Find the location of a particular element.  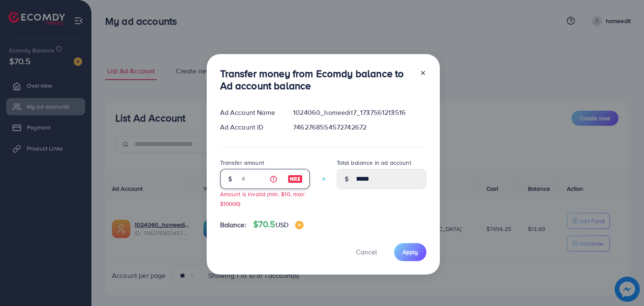

button: Apply is located at coordinates (410, 252).